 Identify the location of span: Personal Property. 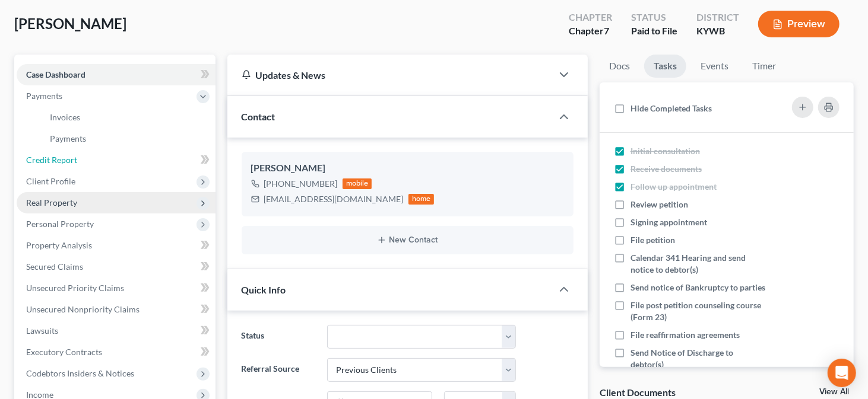
(60, 223).